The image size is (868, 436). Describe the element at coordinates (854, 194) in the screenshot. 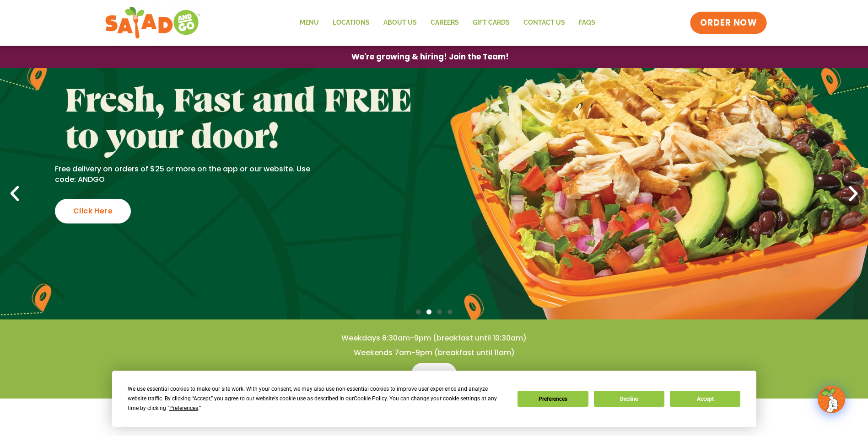

I see `div: Next slide` at that location.